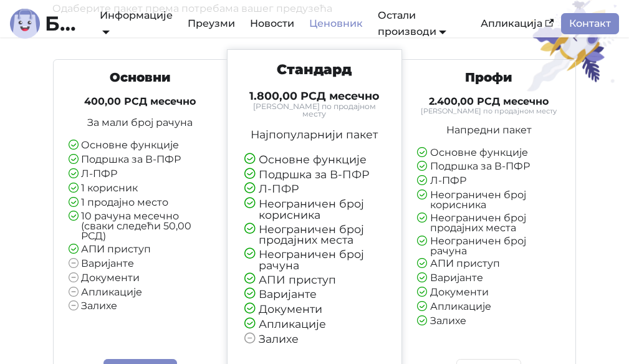 Image resolution: width=629 pixels, height=364 pixels. Describe the element at coordinates (141, 226) in the screenshot. I see `li: 10 рачуна месечно (сваки следећи 50,00 РСД)` at that location.